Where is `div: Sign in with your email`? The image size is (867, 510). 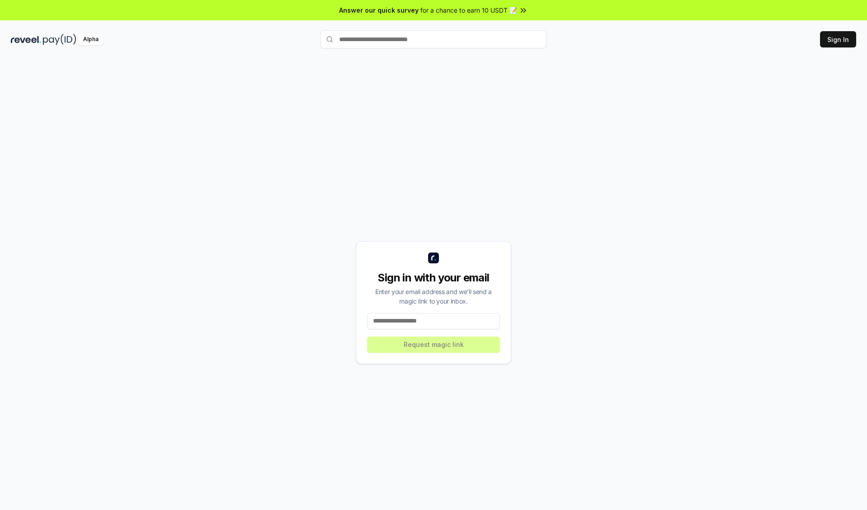
div: Sign in with your email is located at coordinates (434, 278).